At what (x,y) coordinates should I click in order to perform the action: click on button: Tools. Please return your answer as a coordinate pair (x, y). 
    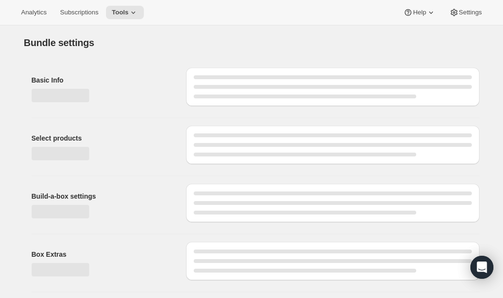
    Looking at the image, I should click on (125, 12).